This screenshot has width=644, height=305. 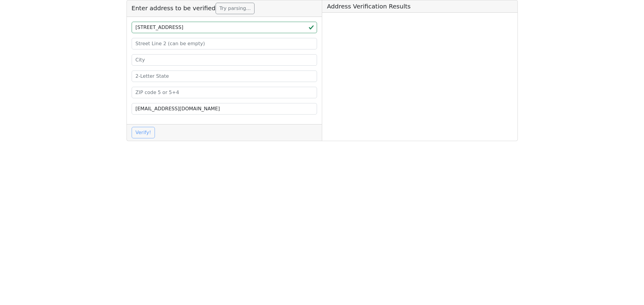 What do you see at coordinates (224, 109) in the screenshot?
I see `input: Your Email` at bounding box center [224, 109].